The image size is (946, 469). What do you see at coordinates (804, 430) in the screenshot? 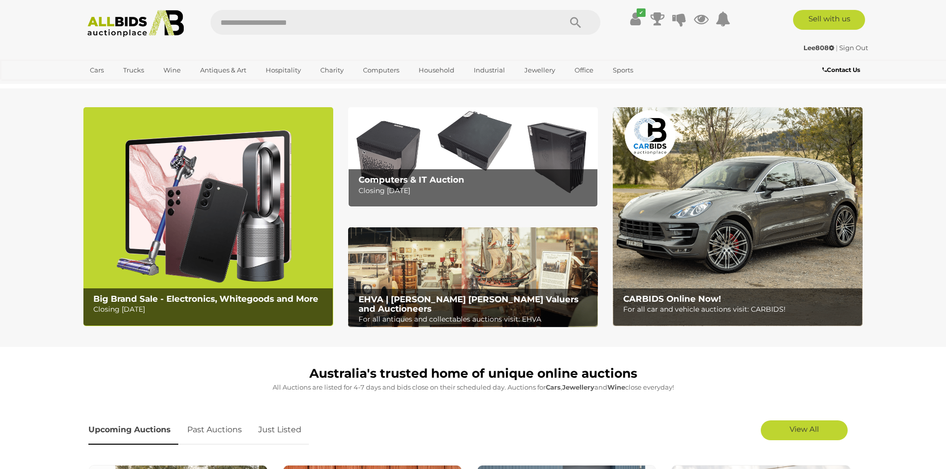
I see `a: View All` at bounding box center [804, 430].